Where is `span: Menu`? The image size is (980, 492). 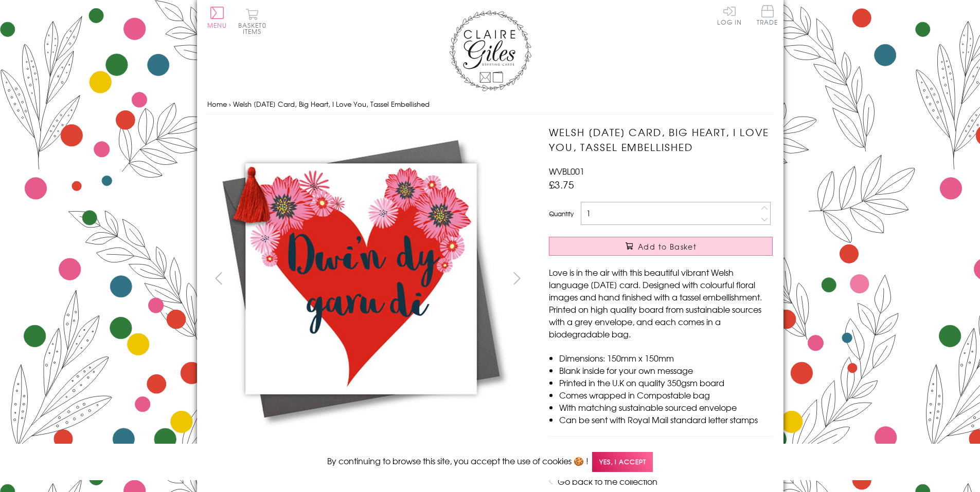
span: Menu is located at coordinates (217, 25).